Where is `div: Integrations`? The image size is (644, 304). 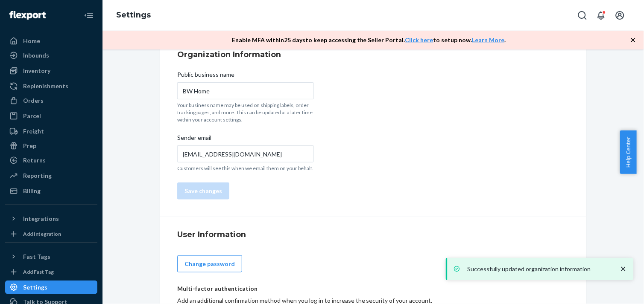
div: Integrations is located at coordinates (41, 219).